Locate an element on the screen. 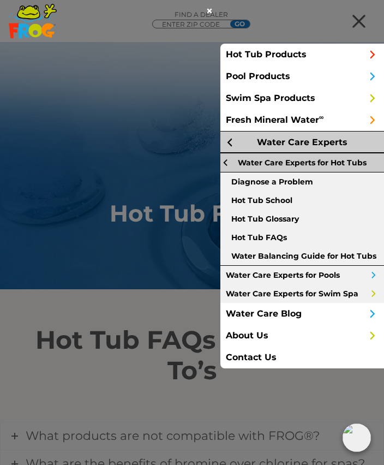  a: Hot Tub FAQs is located at coordinates (302, 238).